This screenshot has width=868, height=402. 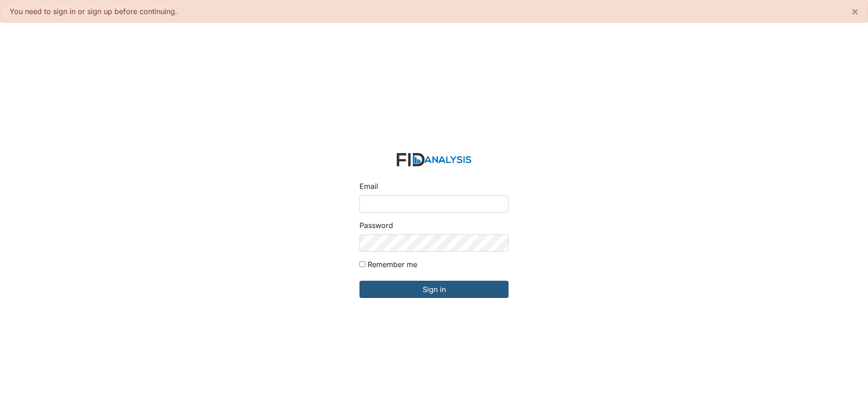 I want to click on input: Sign in, so click(x=434, y=289).